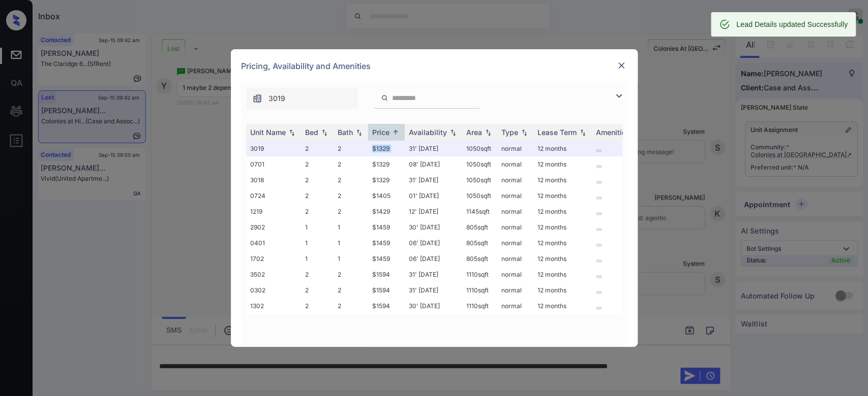  Describe the element at coordinates (274, 259) in the screenshot. I see `td: 1702` at that location.